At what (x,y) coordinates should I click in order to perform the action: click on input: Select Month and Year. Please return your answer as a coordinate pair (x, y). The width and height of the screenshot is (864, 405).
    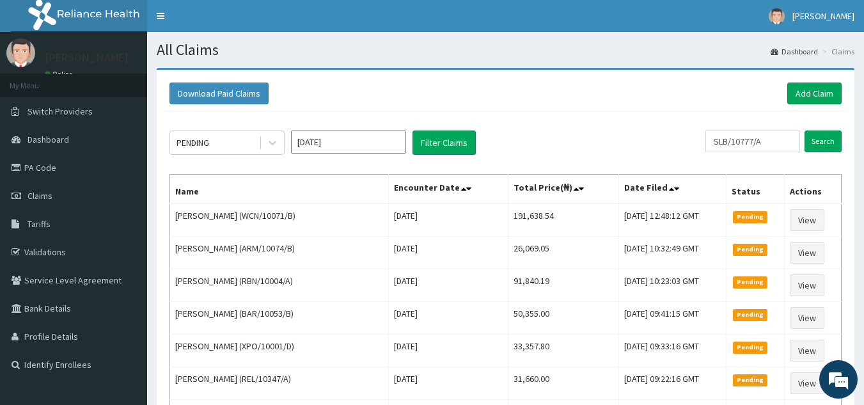
    Looking at the image, I should click on (348, 142).